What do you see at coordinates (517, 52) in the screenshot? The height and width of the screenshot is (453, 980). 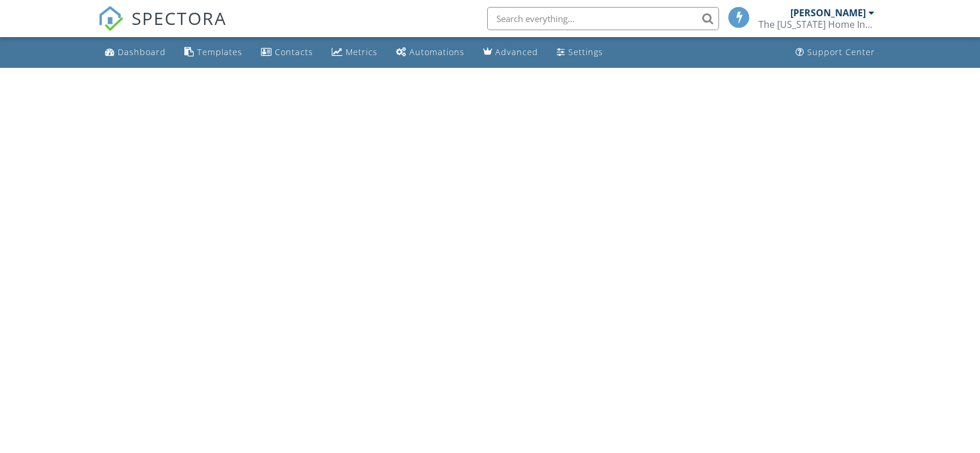 I see `div: Advanced` at bounding box center [517, 52].